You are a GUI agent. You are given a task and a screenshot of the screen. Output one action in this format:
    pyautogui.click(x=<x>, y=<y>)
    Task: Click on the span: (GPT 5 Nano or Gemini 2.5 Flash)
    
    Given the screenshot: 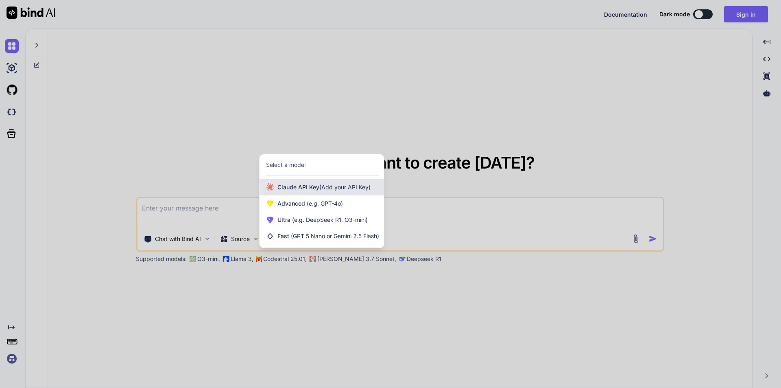 What is the action you would take?
    pyautogui.click(x=335, y=235)
    